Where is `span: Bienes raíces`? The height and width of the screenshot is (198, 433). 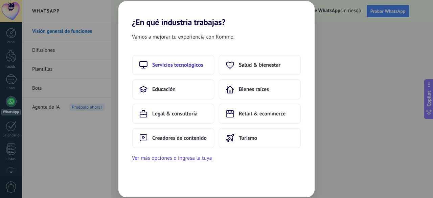
span: Bienes raíces is located at coordinates (253, 89).